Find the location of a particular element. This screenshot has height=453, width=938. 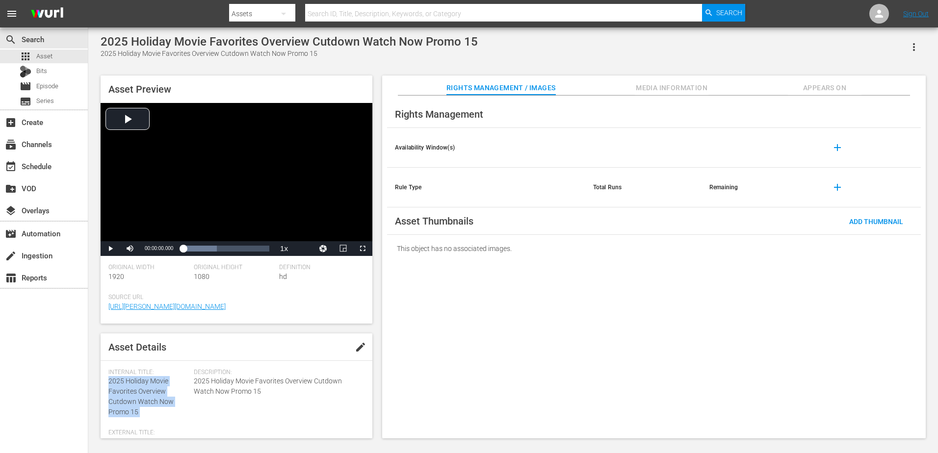

span: Reports is located at coordinates (11, 278).